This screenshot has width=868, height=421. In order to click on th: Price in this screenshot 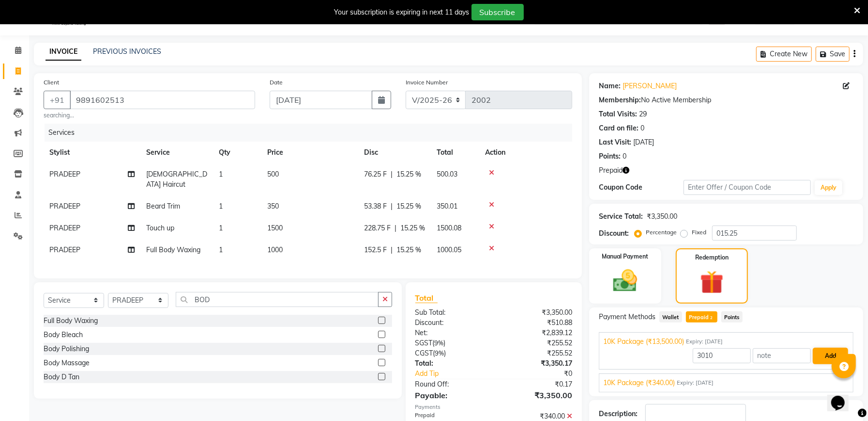, I will do `click(310, 153)`.